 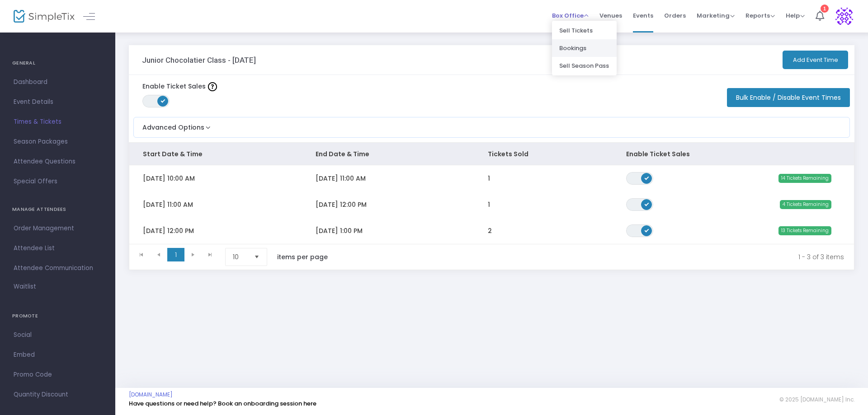 What do you see at coordinates (760, 15) in the screenshot?
I see `span: Reports` at bounding box center [760, 15].